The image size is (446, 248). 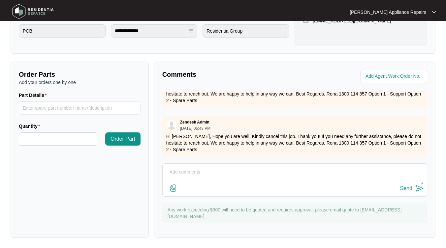 I want to click on p: Comments, so click(x=226, y=74).